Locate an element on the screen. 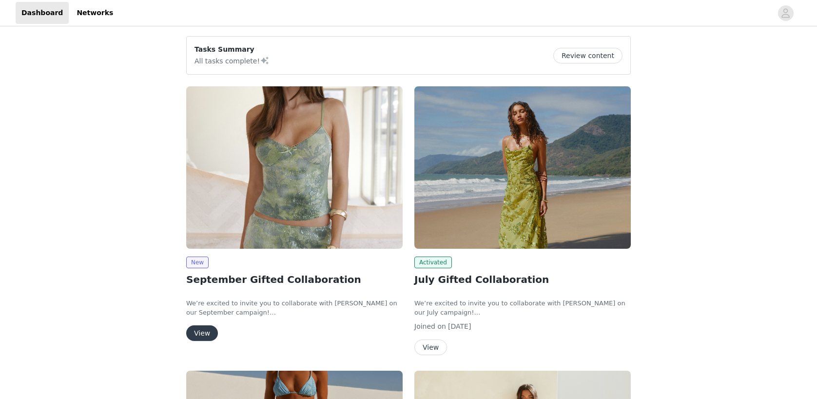 The image size is (817, 399). span: Joined on is located at coordinates (430, 326).